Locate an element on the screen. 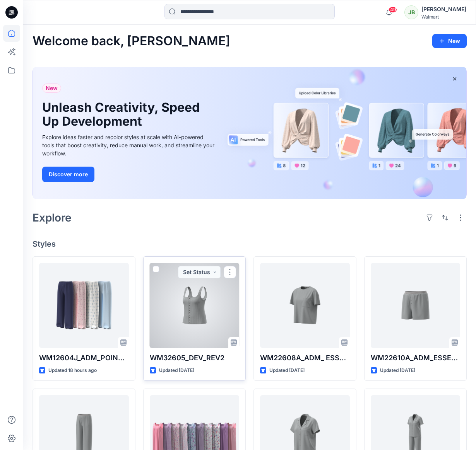 Image resolution: width=476 pixels, height=450 pixels. p: WM22608A_ADM_ ESSENTIALS TEE is located at coordinates (305, 358).